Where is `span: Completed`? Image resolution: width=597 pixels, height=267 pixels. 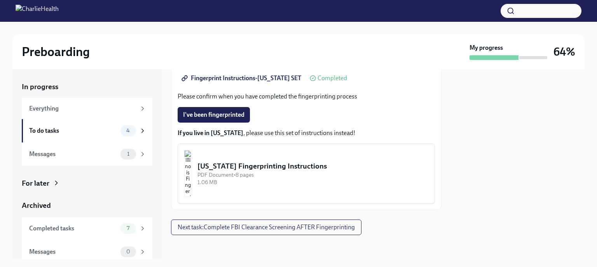
span: Completed is located at coordinates (332, 78).